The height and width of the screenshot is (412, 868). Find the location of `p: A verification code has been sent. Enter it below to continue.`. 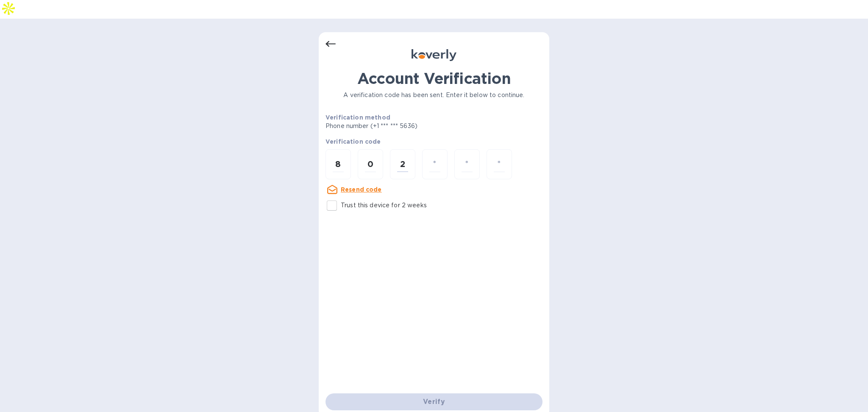

p: A verification code has been sent. Enter it below to continue. is located at coordinates (434, 95).